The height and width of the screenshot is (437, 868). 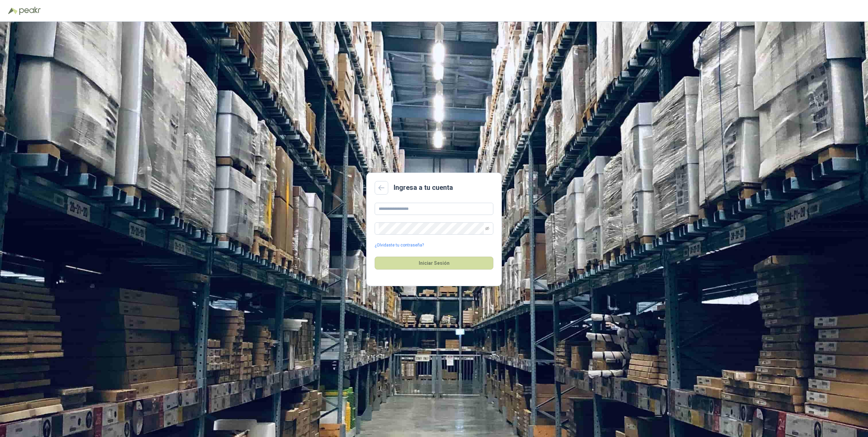 What do you see at coordinates (13, 11) in the screenshot?
I see `img: Logo` at bounding box center [13, 11].